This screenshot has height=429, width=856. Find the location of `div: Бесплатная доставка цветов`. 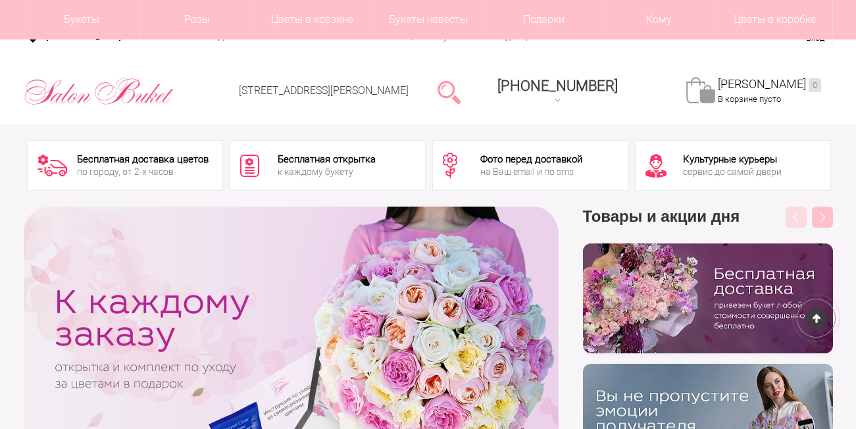

div: Бесплатная доставка цветов is located at coordinates (143, 159).